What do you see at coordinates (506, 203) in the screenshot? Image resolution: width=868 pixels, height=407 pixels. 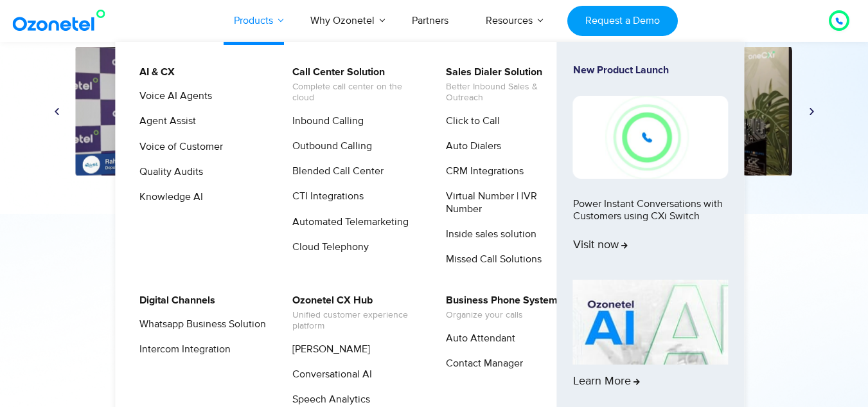 I see `a: Virtual Number | IVR Number` at bounding box center [506, 203].